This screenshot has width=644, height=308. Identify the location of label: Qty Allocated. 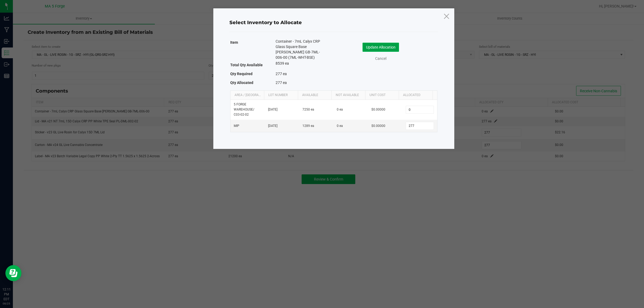
(242, 82).